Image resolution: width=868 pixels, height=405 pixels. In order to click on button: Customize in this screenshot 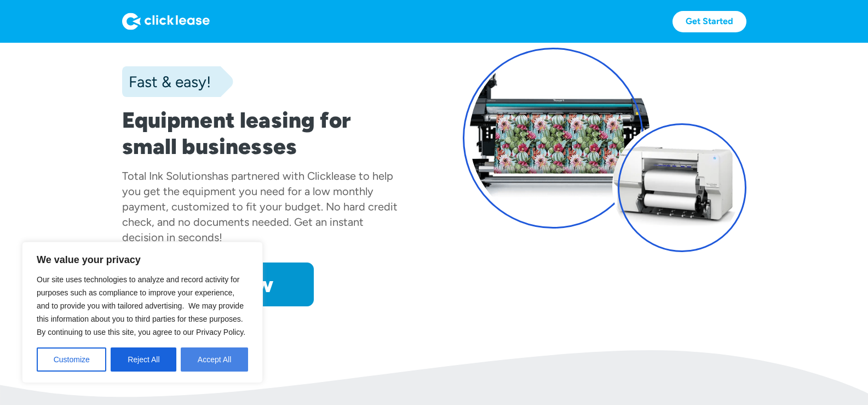, I will do `click(71, 360)`.